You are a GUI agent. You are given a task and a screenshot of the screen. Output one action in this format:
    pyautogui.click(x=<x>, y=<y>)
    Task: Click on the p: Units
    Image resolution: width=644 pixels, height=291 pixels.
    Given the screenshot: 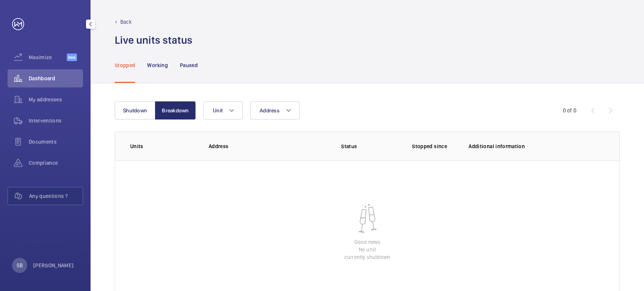 What is the action you would take?
    pyautogui.click(x=163, y=146)
    